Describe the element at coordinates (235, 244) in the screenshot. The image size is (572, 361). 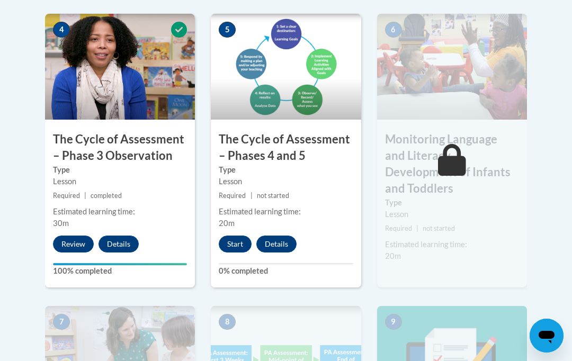
I see `button: Start` at that location.